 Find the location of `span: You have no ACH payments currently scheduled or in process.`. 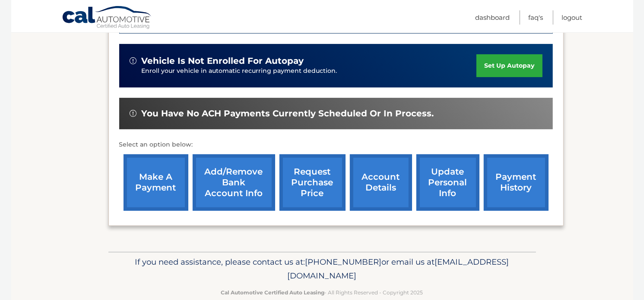

span: You have no ACH payments currently scheduled or in process. is located at coordinates (288, 113).